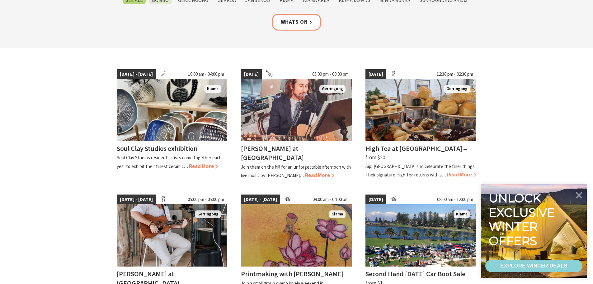 The height and width of the screenshot is (284, 593). I want to click on span: 10:00 am - 04:00 pm, so click(206, 74).